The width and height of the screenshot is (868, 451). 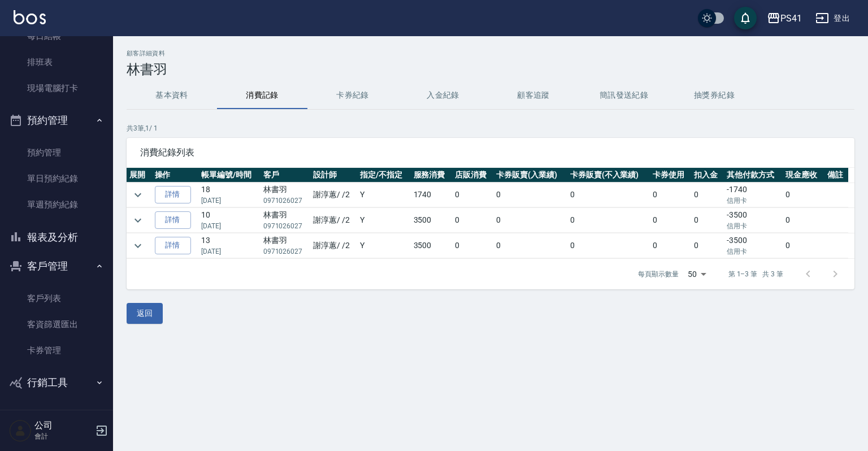 What do you see at coordinates (697, 274) in the screenshot?
I see `div: 50` at bounding box center [697, 274].